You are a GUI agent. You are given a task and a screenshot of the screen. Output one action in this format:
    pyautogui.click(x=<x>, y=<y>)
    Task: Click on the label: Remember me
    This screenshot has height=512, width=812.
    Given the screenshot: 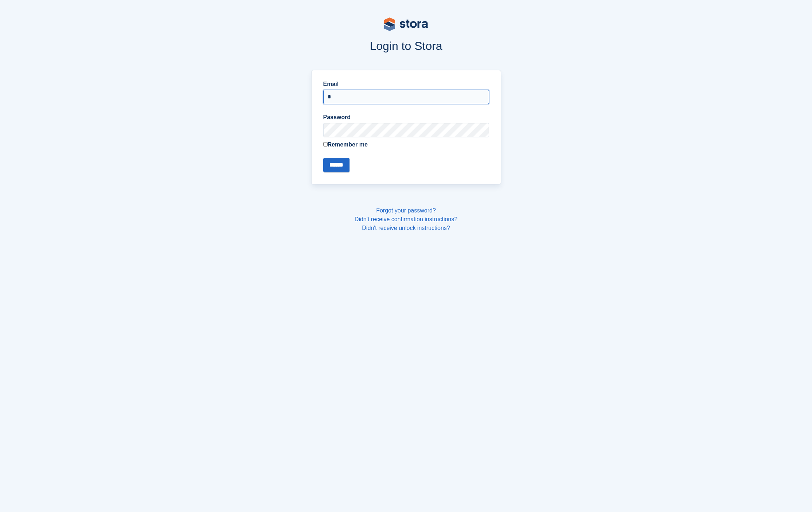 What is the action you would take?
    pyautogui.click(x=406, y=145)
    